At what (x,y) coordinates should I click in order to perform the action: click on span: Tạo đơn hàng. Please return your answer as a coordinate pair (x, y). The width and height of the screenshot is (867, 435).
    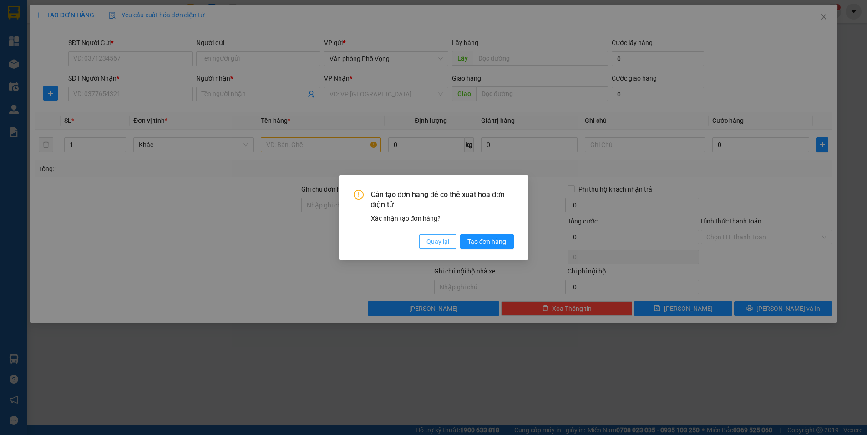
    Looking at the image, I should click on (487, 242).